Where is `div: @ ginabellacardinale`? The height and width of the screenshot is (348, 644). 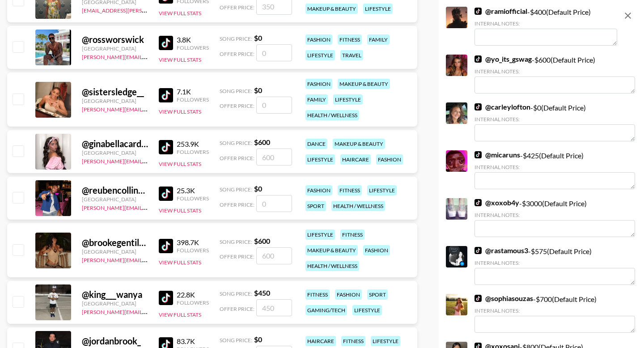
div: @ ginabellacardinale is located at coordinates (115, 143).